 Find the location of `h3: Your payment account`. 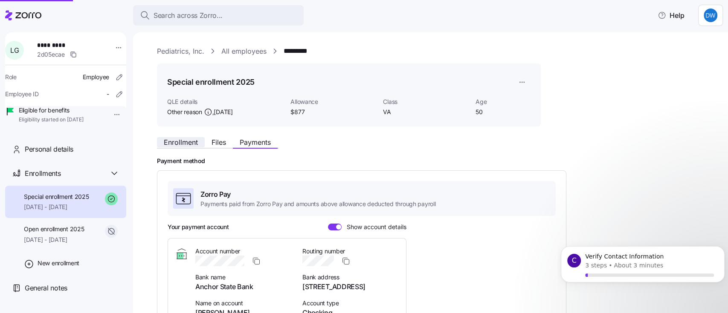

h3: Your payment account is located at coordinates (198, 227).